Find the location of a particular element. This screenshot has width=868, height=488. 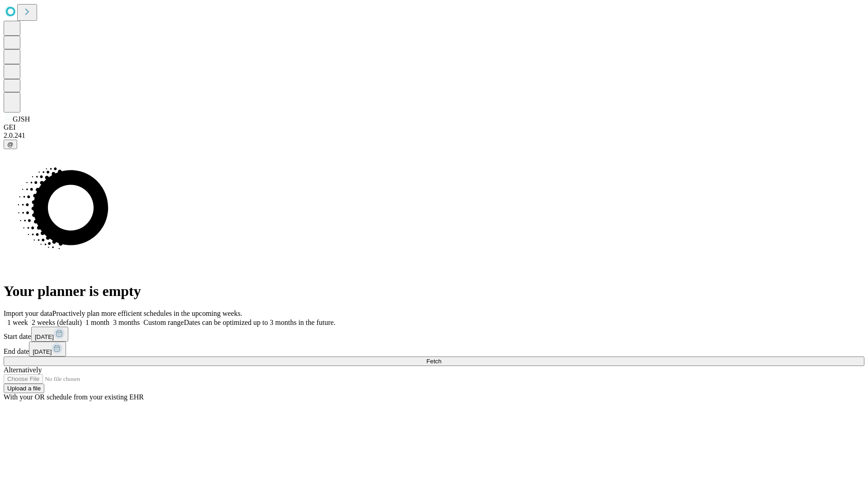

h1: Your planner is empty is located at coordinates (434, 291).